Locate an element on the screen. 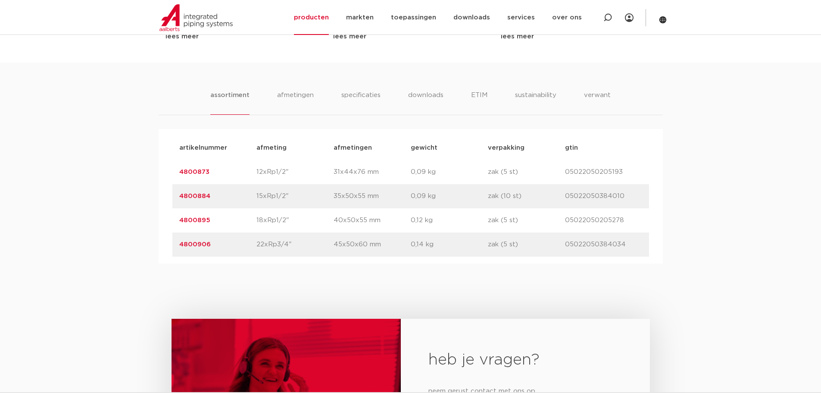 This screenshot has width=821, height=393. p: verpakking is located at coordinates (526, 148).